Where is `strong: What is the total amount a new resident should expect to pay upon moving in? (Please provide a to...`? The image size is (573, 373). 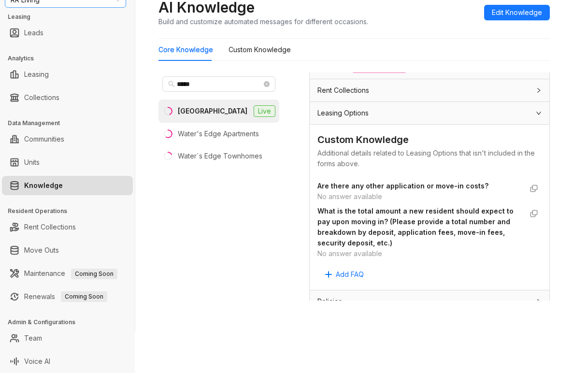 strong: What is the total amount a new resident should expect to pay upon moving in? (Please provide a to... is located at coordinates (415, 226).